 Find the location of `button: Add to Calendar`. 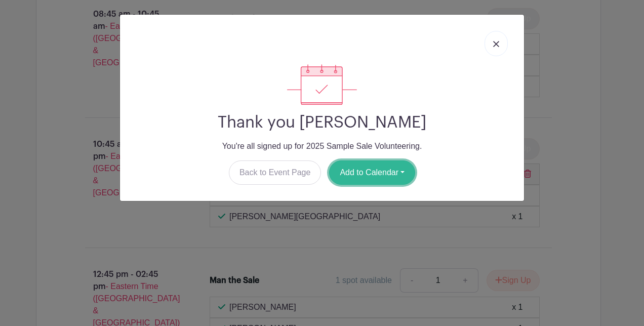

button: Add to Calendar is located at coordinates (372, 173).